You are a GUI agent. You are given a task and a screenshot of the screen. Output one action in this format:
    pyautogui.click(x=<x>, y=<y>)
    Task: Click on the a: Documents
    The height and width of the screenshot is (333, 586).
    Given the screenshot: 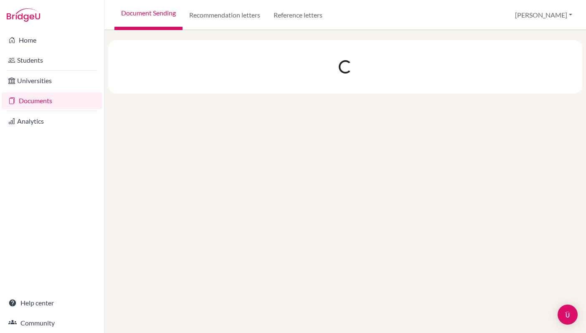 What is the action you would take?
    pyautogui.click(x=52, y=101)
    